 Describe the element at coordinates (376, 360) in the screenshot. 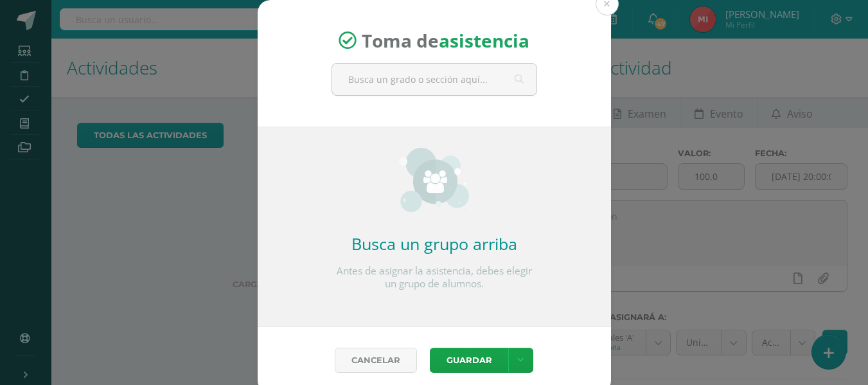

I see `a: Cancelar` at that location.